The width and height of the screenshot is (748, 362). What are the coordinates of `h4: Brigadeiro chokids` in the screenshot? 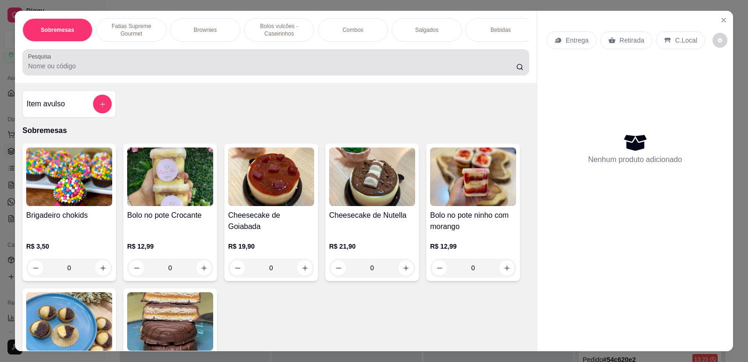 It's located at (69, 215).